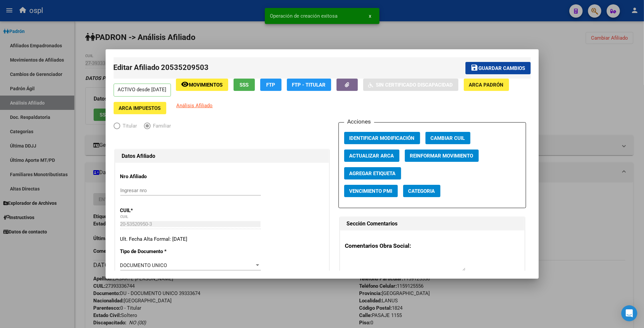 Image resolution: width=644 pixels, height=328 pixels. What do you see at coordinates (629, 313) in the screenshot?
I see `div: Open Intercom Messenger` at bounding box center [629, 313].